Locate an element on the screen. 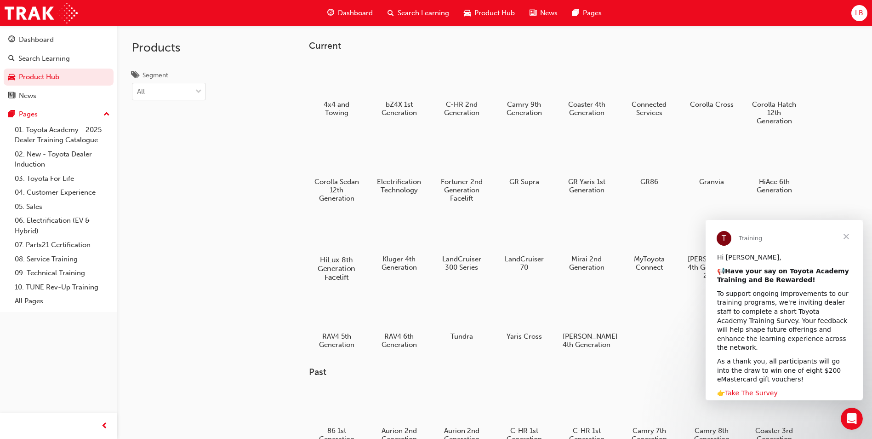  a: 02. New - Toyota Dealer Induction is located at coordinates (62, 159).